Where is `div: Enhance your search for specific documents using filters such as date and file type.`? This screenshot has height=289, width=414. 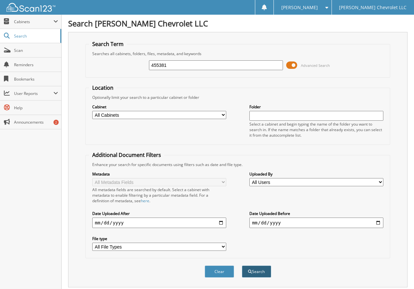 div: Enhance your search for specific documents using filters such as date and file type. is located at coordinates (238, 164).